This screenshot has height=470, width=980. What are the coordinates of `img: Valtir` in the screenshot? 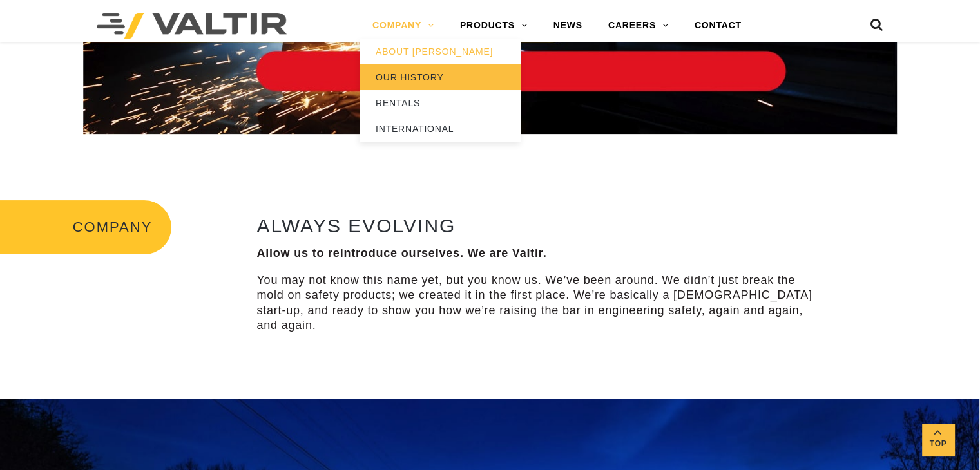 It's located at (192, 25).